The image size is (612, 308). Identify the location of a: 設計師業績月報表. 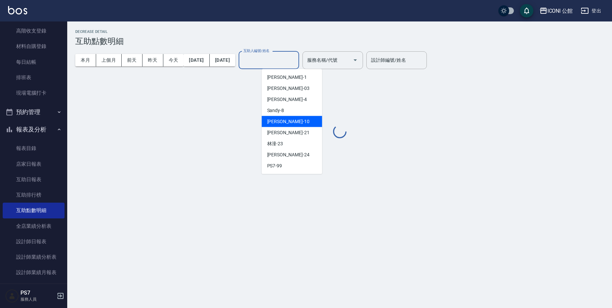
(34, 273).